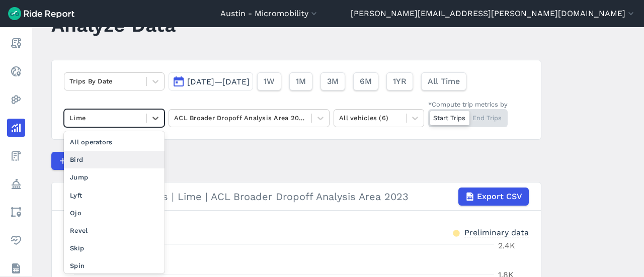 The image size is (644, 277). I want to click on img: Ride Report, so click(41, 14).